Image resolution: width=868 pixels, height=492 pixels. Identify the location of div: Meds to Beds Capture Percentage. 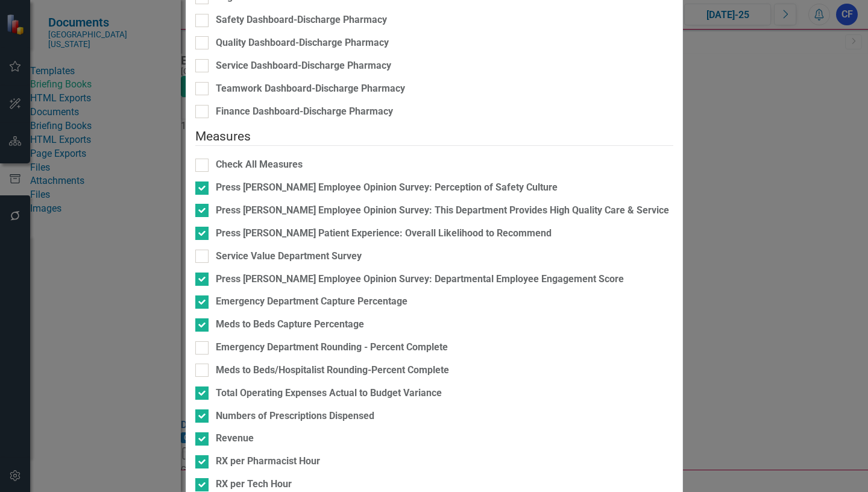
(290, 324).